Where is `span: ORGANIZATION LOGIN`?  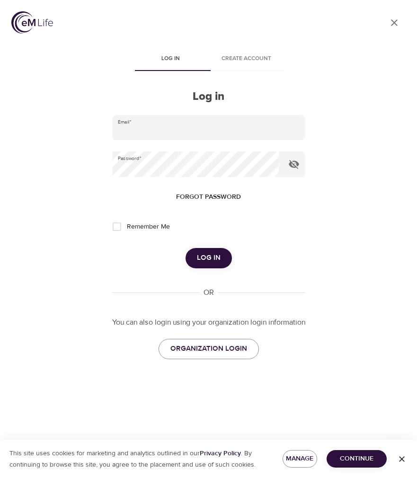
span: ORGANIZATION LOGIN is located at coordinates (209, 349).